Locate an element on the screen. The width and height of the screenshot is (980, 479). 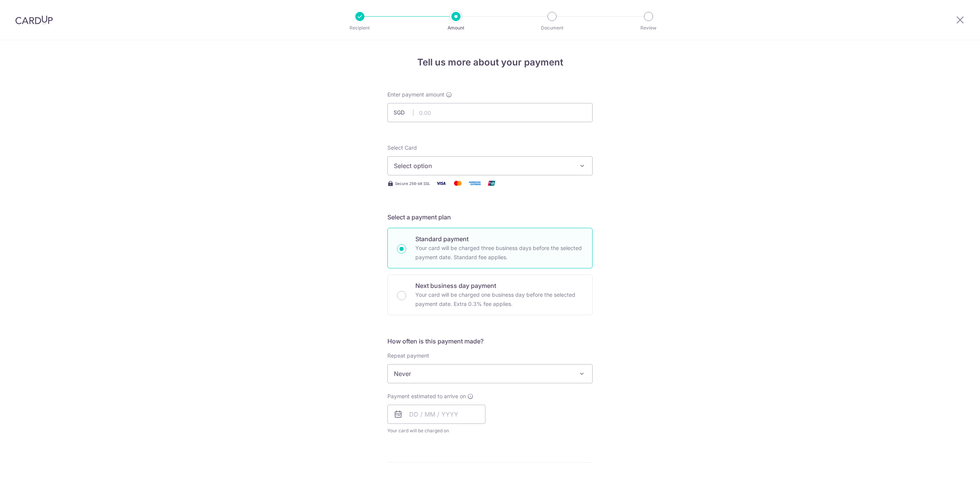
p: Standard payment is located at coordinates (499, 240).